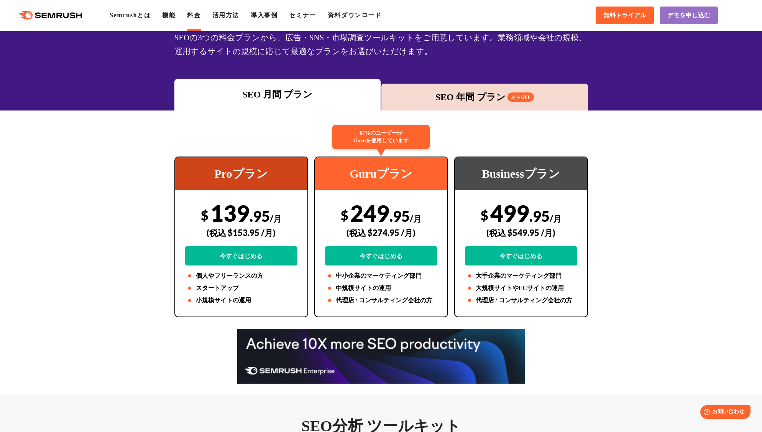  I want to click on div: (税込 $274.95 /月), so click(381, 232).